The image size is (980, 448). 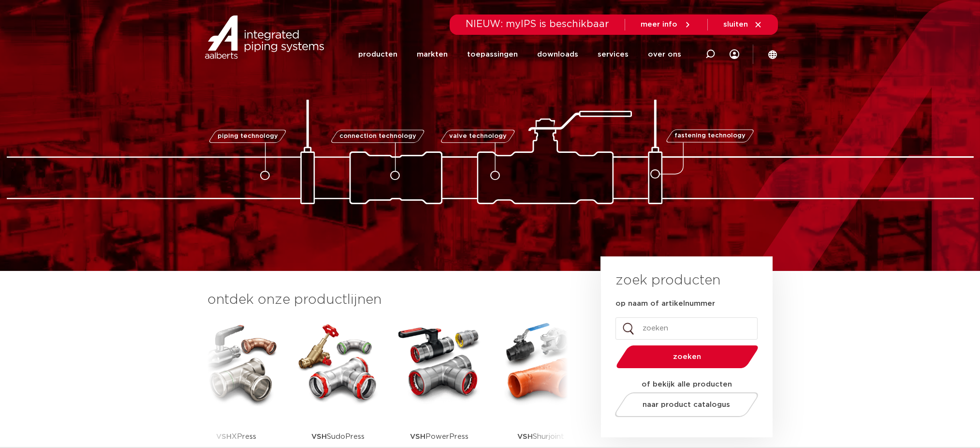 What do you see at coordinates (247, 136) in the screenshot?
I see `span: piping technology` at bounding box center [247, 136].